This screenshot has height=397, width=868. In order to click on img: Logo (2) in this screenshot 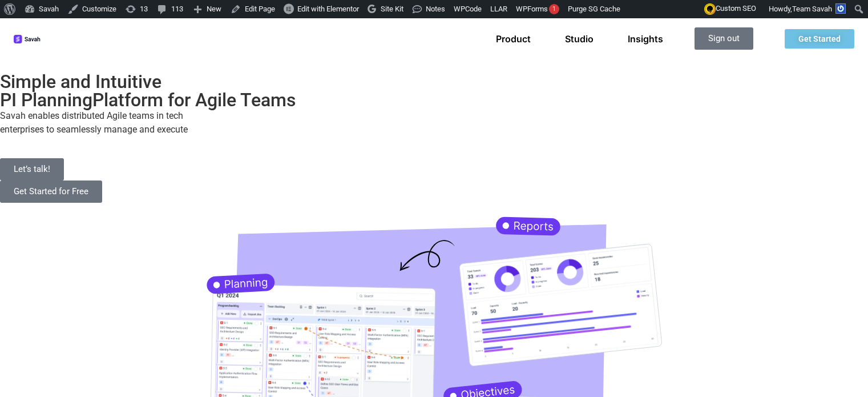, I will do `click(28, 39)`.